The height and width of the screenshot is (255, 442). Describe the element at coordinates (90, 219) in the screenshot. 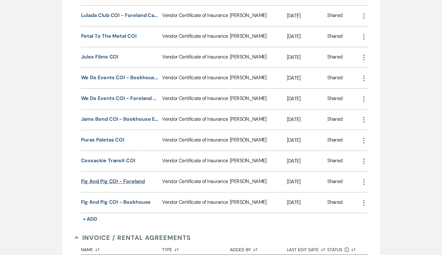

I see `span: + Add` at that location.